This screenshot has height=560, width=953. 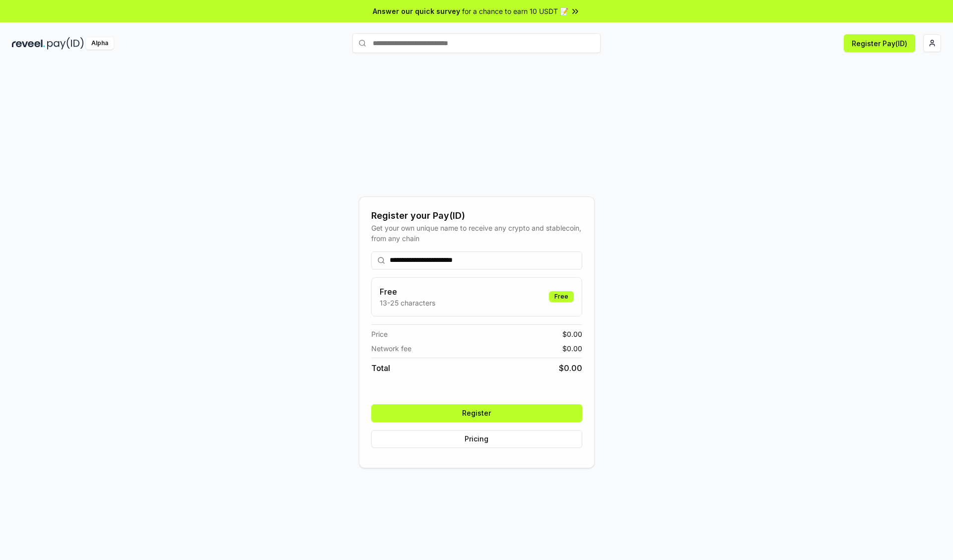 I want to click on img: pay_id, so click(x=66, y=43).